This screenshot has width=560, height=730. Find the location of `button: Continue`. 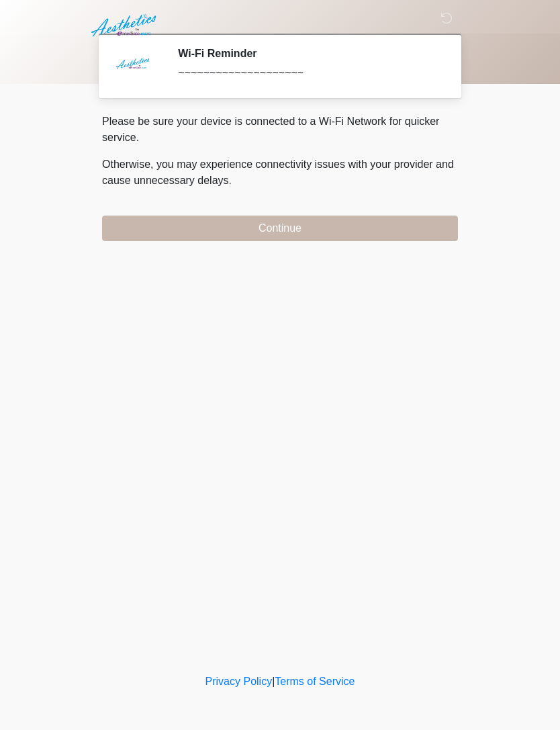

button: Continue is located at coordinates (280, 228).